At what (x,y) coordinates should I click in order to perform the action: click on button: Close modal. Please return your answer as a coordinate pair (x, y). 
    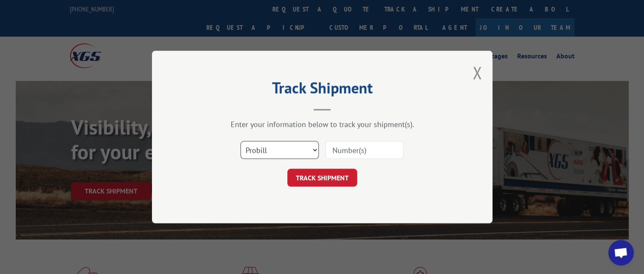
    Looking at the image, I should click on (477, 72).